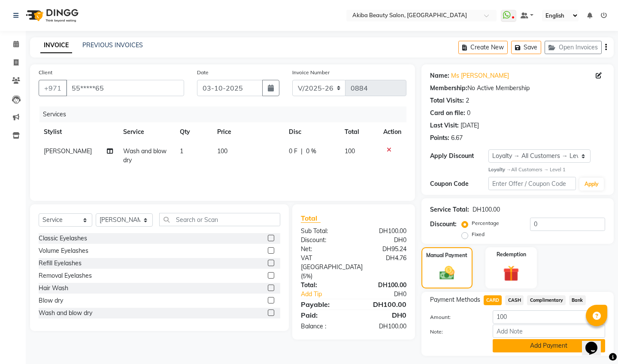  What do you see at coordinates (548, 345) in the screenshot?
I see `button: Add Payment` at bounding box center [548, 345].